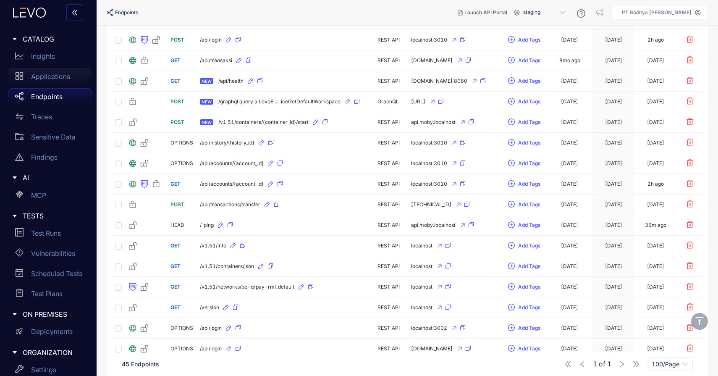 The height and width of the screenshot is (376, 718). What do you see at coordinates (429, 328) in the screenshot?
I see `span: localhost:3002` at bounding box center [429, 328].